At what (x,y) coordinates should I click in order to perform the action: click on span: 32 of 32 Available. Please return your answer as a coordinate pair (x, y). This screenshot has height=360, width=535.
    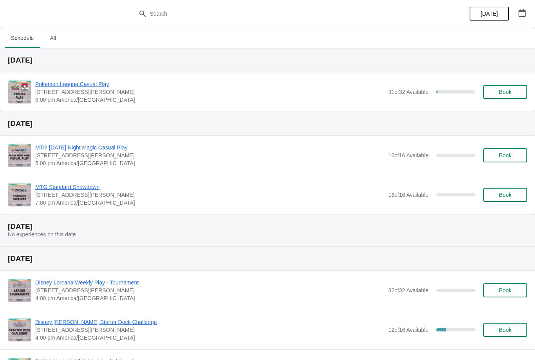
    Looking at the image, I should click on (408, 291).